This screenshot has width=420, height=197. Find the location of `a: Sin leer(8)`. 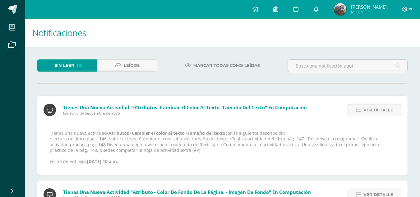

a: Sin leer(8) is located at coordinates (67, 65).